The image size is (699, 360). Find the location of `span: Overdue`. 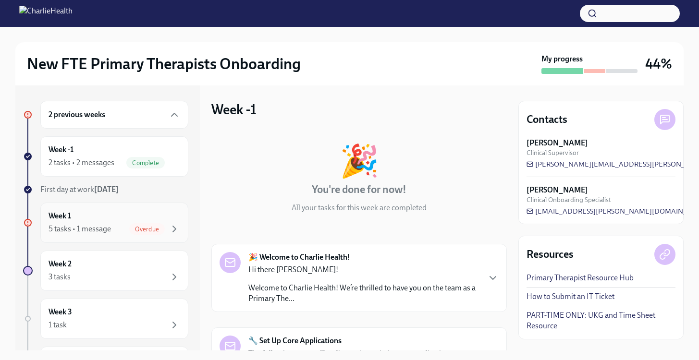

span: Overdue is located at coordinates (147, 229).